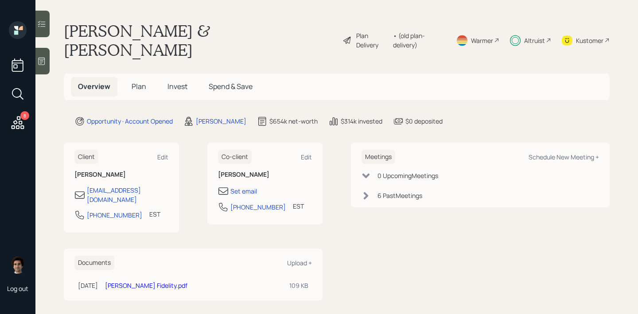 The height and width of the screenshot is (314, 638). What do you see at coordinates (419, 40) in the screenshot?
I see `div: • (old plan-delivery)` at bounding box center [419, 40].